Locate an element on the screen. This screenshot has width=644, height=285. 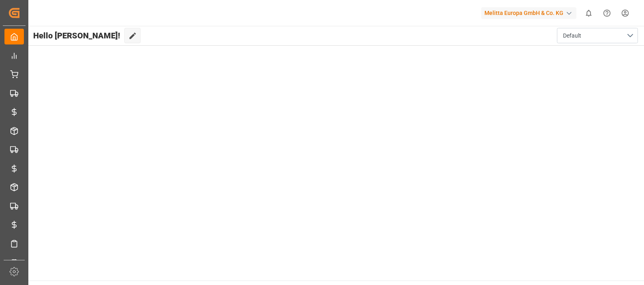
button: show 0 new notifications is located at coordinates (588, 13).